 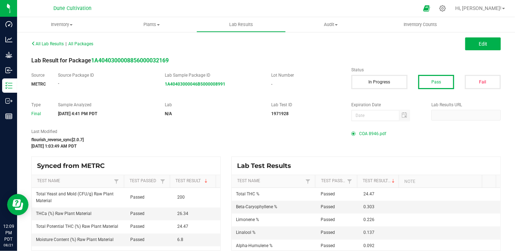 I want to click on label: Source Package ID, so click(x=106, y=75).